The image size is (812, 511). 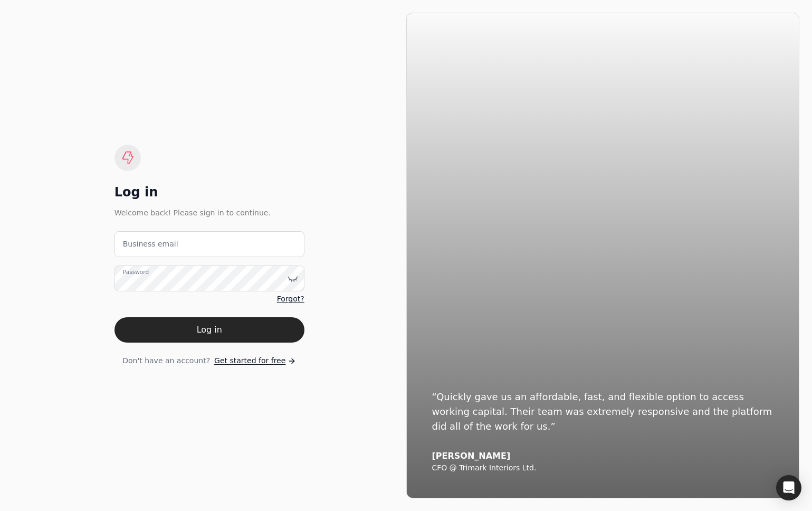 What do you see at coordinates (209, 213) in the screenshot?
I see `div: Welcome back! Please sign in to continue.` at bounding box center [209, 213].